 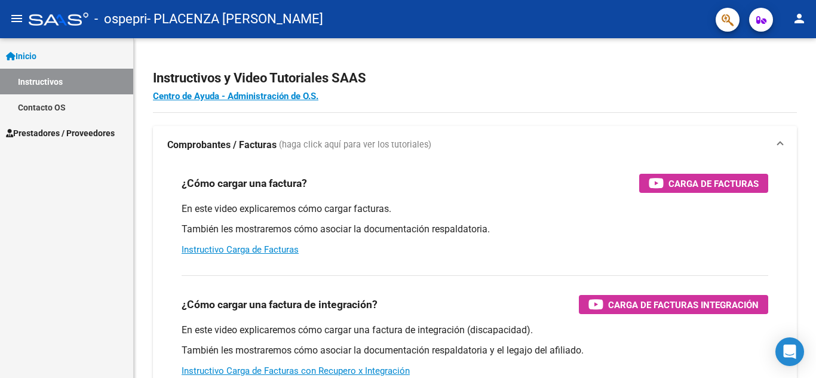 I want to click on p: En este video explicaremos cómo cargar una factura de integración (discapacidad)., so click(x=475, y=330).